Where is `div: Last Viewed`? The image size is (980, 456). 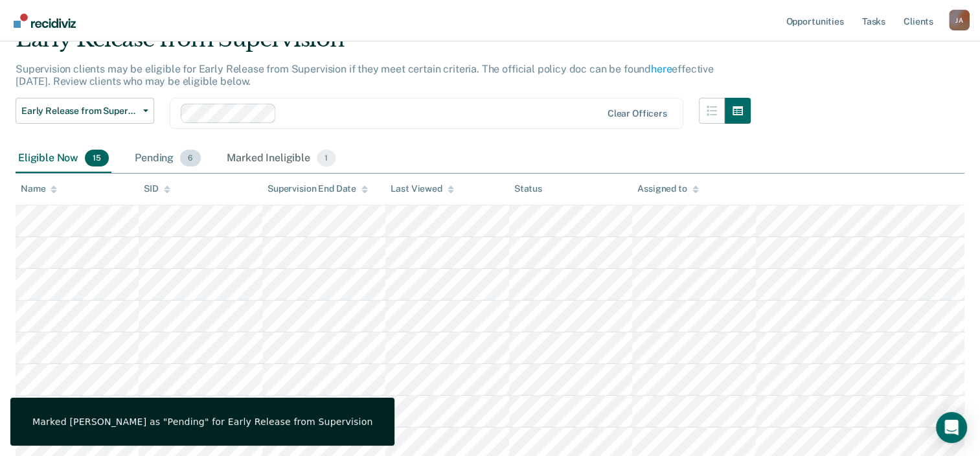
div: Last Viewed is located at coordinates (422, 189).